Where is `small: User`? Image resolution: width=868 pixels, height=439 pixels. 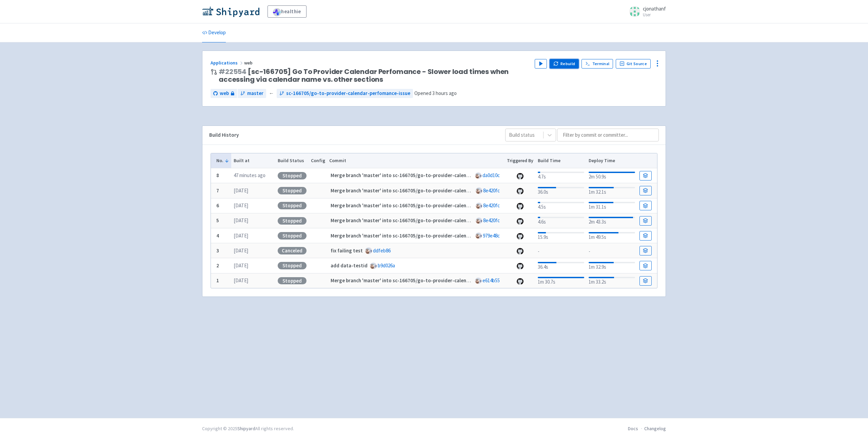
small: User is located at coordinates (654, 15).